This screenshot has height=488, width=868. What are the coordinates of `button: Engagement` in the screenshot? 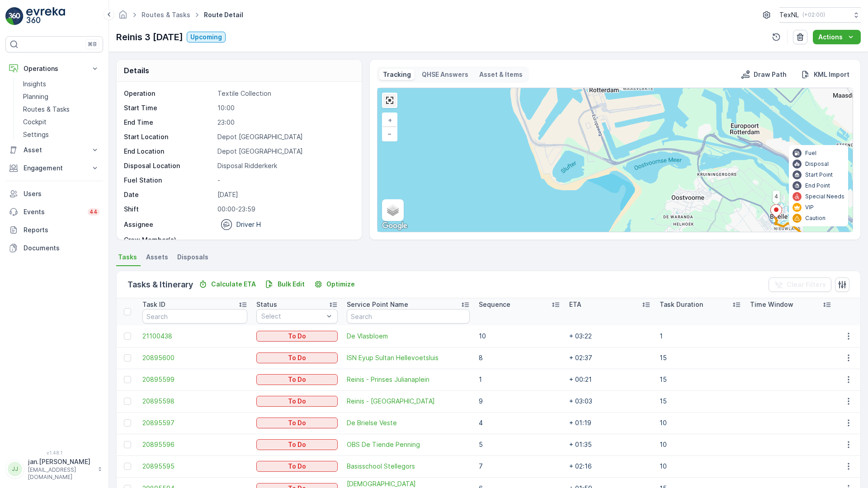 It's located at (54, 168).